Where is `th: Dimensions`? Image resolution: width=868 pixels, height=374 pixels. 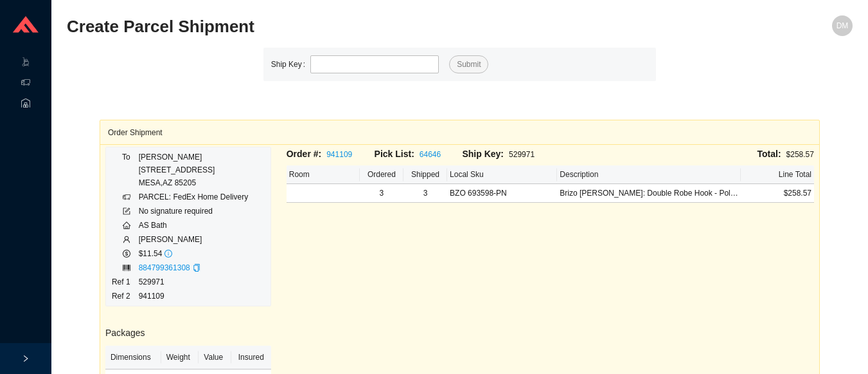
th: Dimensions is located at coordinates (133, 357).